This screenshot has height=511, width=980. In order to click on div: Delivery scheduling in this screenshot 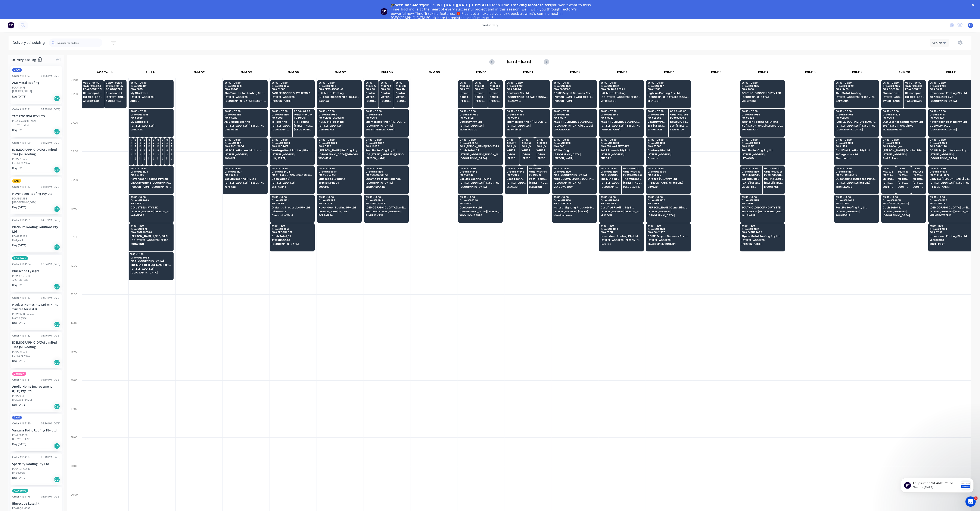, I will do `click(29, 43)`.